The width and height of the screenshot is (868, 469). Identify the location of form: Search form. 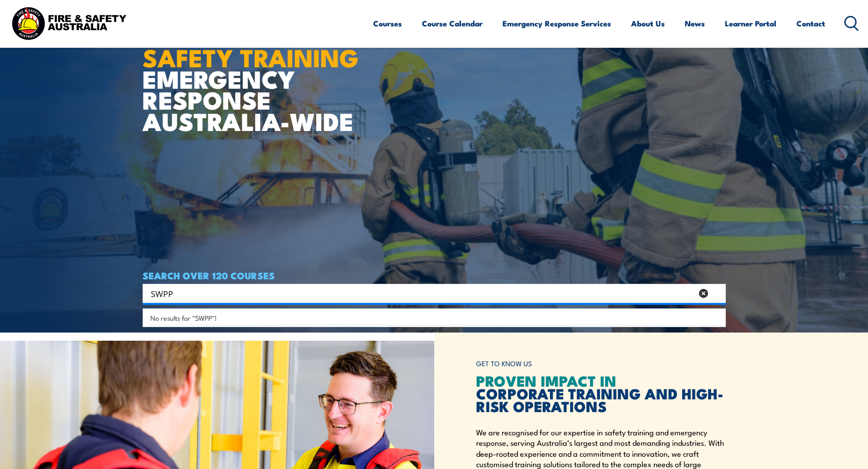
(423, 294).